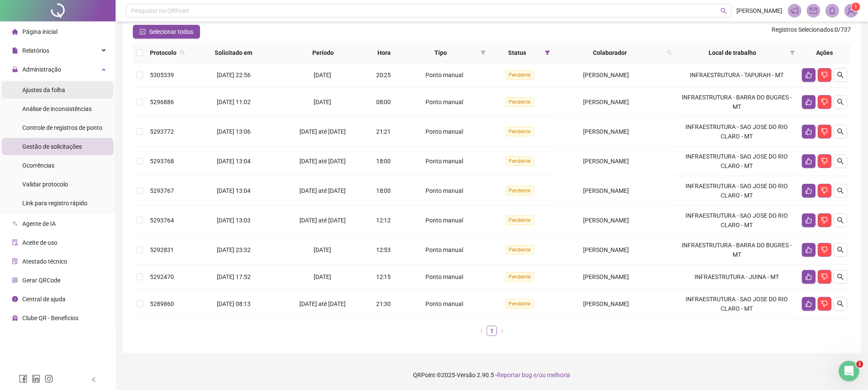 This screenshot has height=390, width=868. I want to click on li: Próxima página, so click(502, 331).